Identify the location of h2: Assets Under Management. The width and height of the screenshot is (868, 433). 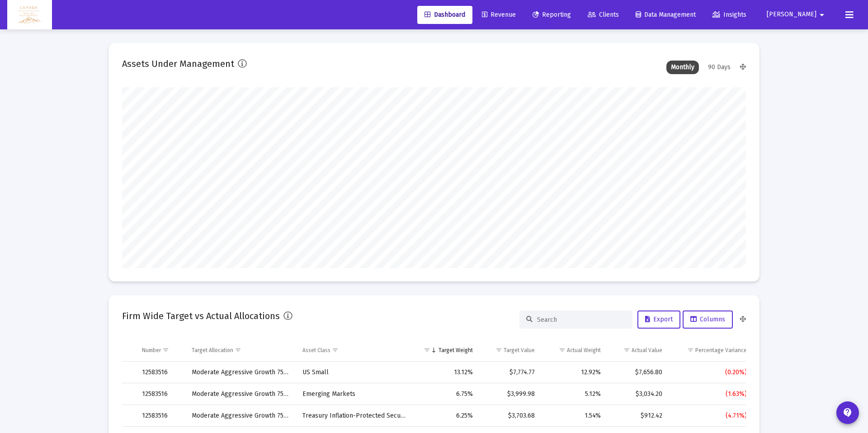
(179, 63).